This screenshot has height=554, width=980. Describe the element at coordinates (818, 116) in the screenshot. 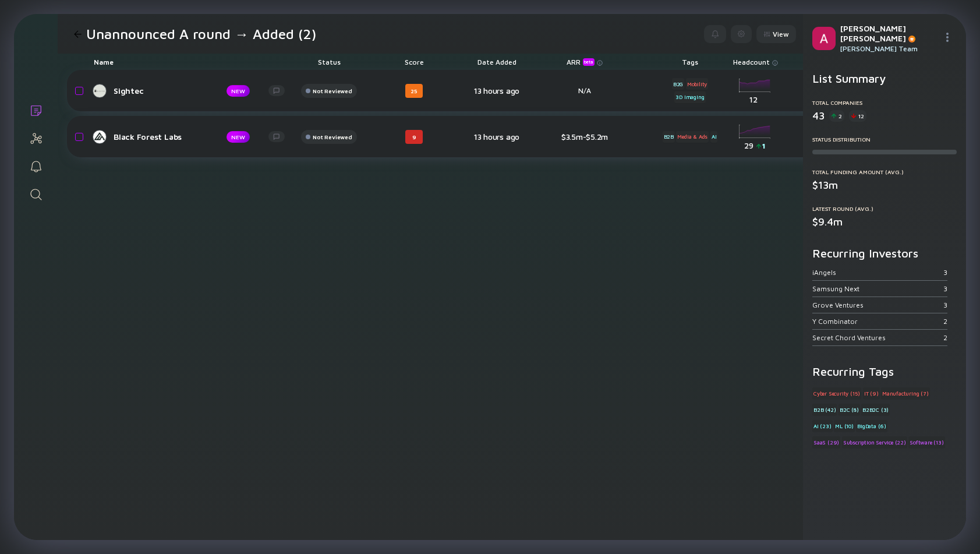

I see `div: 43` at that location.